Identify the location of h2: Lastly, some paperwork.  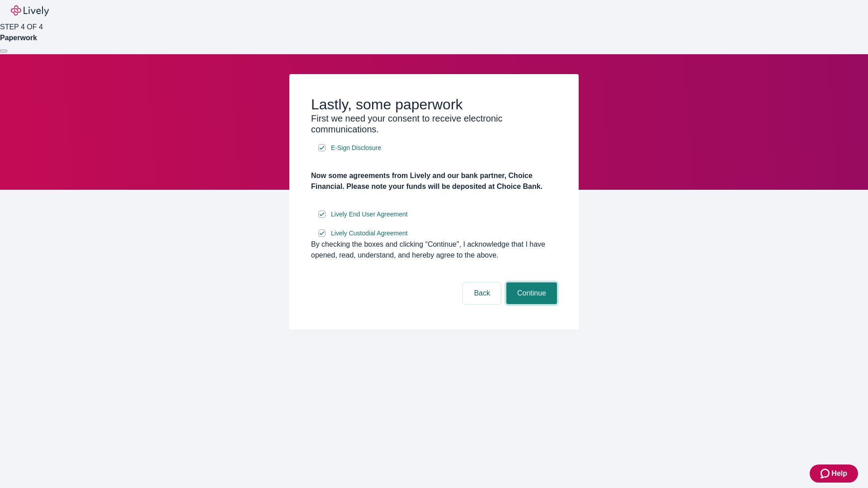
(434, 105).